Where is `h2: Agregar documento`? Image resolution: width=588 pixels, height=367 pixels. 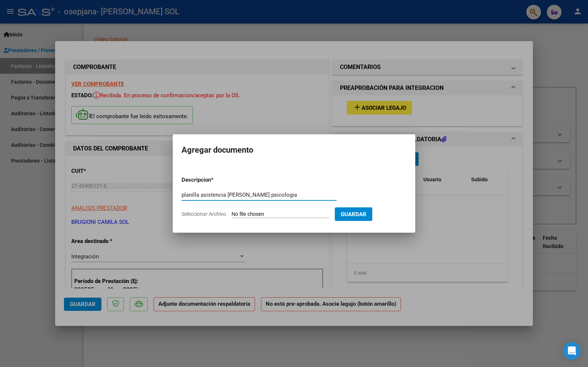
h2: Agregar documento is located at coordinates (294, 150).